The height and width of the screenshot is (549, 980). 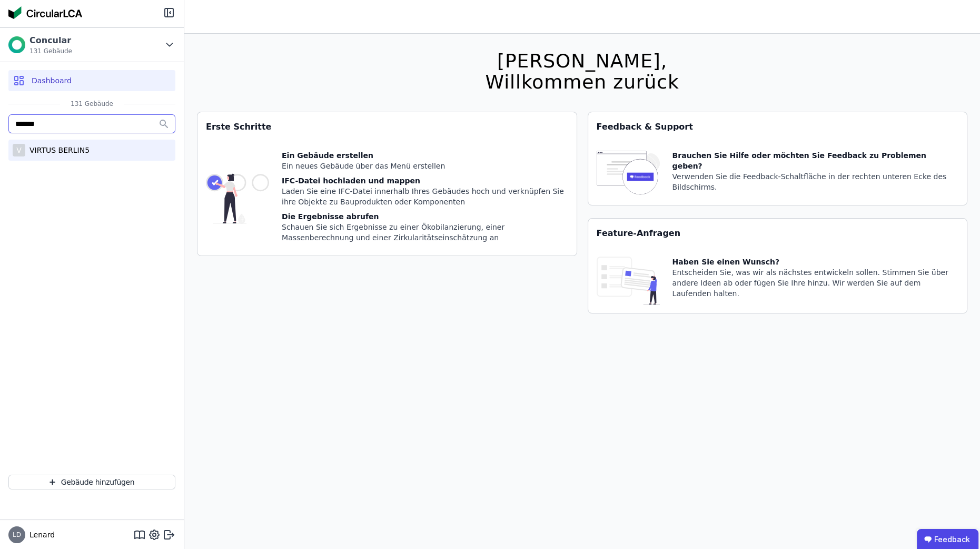 What do you see at coordinates (58, 150) in the screenshot?
I see `div: VIRTUS BERLIN5` at bounding box center [58, 150].